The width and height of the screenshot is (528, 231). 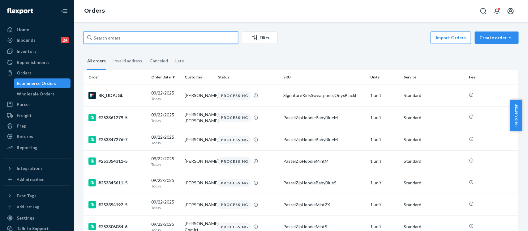 What do you see at coordinates (450, 38) in the screenshot?
I see `button: Import Orders` at bounding box center [450, 38].